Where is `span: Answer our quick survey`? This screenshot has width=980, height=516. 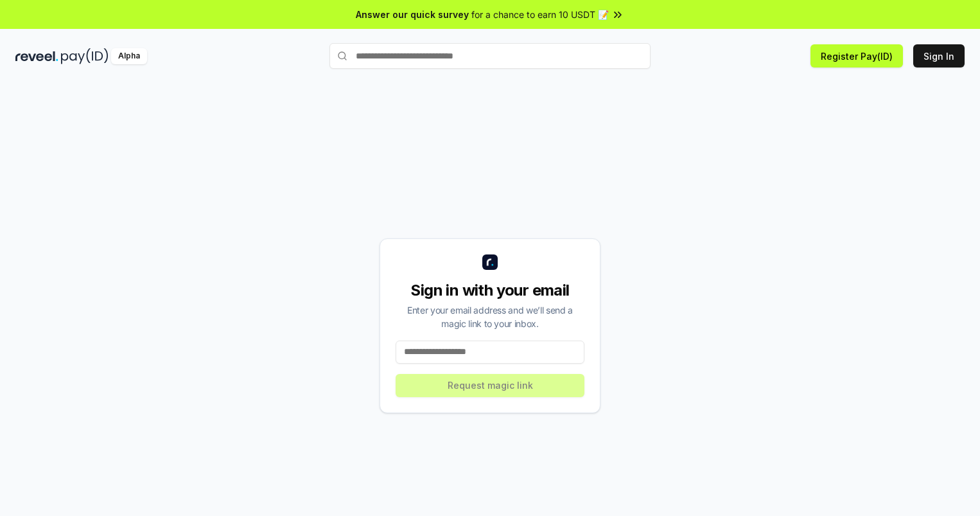 span: Answer our quick survey is located at coordinates (412, 14).